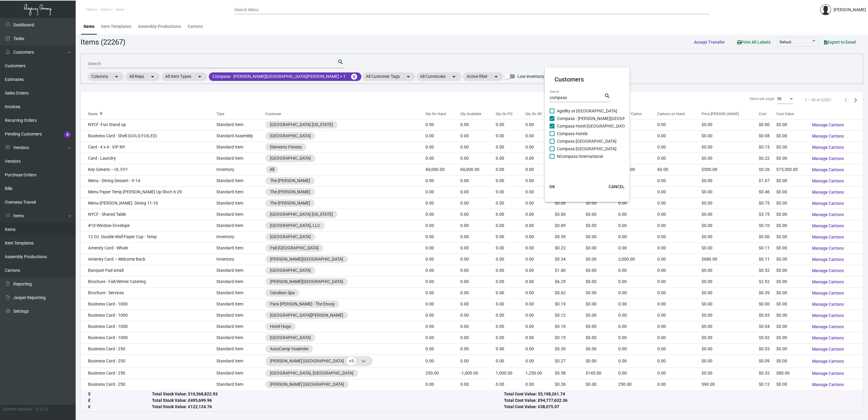 The width and height of the screenshot is (868, 420). What do you see at coordinates (616, 187) in the screenshot?
I see `span: CANCEL` at bounding box center [616, 187].